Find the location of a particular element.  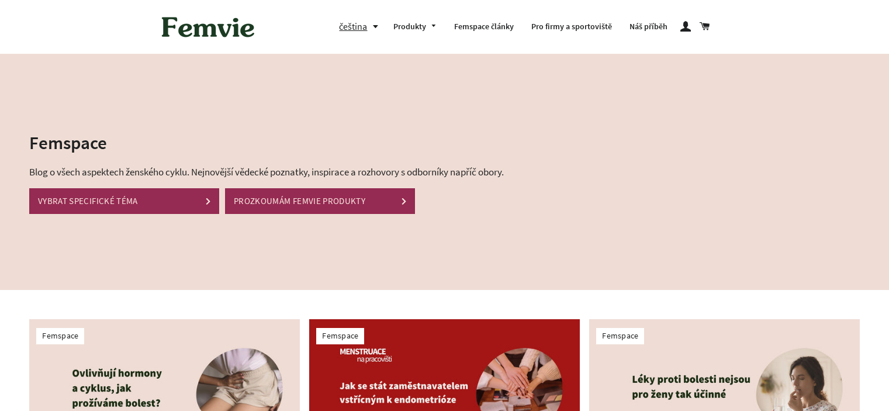

a: Femspace články is located at coordinates (484, 27).